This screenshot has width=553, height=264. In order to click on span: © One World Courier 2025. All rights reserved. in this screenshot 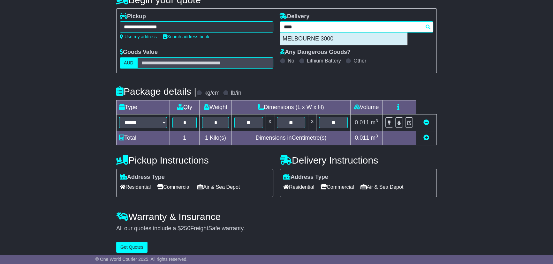, I will do `click(141, 260)`.